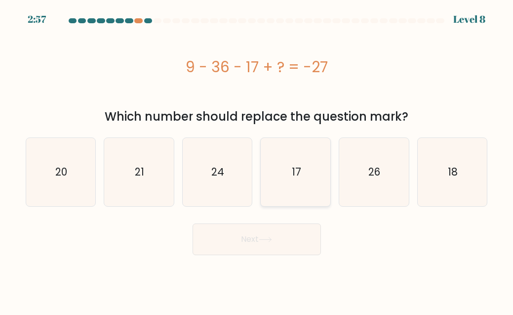 The image size is (513, 315). Describe the element at coordinates (453, 171) in the screenshot. I see `text: 18` at that location.